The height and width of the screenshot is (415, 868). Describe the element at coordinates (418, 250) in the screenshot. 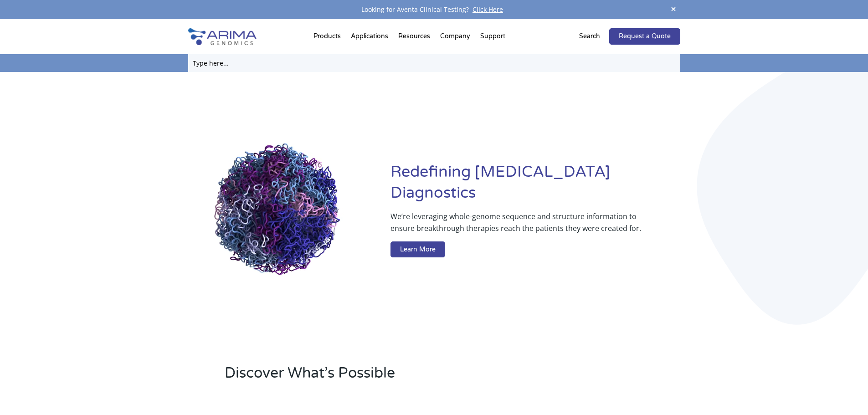

I see `a: Learn More` at that location.